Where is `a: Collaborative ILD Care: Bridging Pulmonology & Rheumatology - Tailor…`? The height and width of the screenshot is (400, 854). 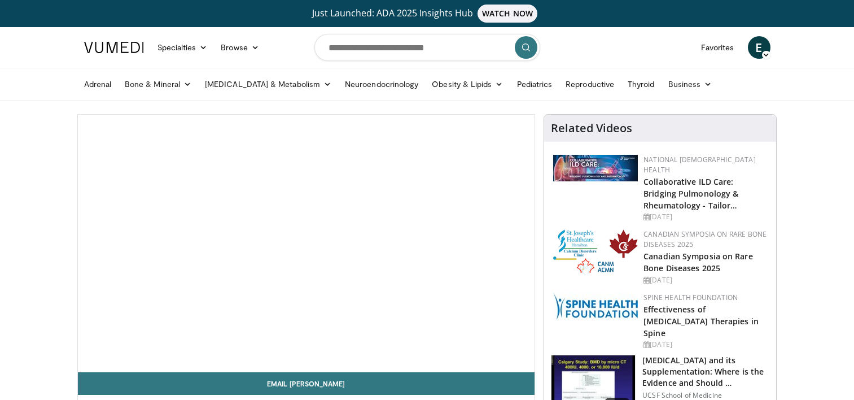 a: Collaborative ILD Care: Bridging Pulmonology & Rheumatology - Tailor… is located at coordinates (691, 193).